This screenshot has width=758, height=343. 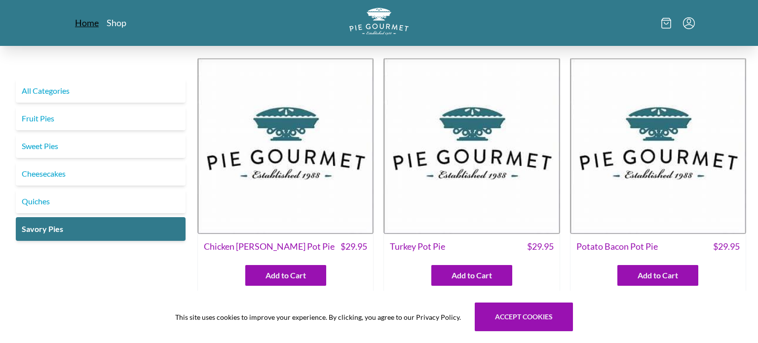 What do you see at coordinates (117, 23) in the screenshot?
I see `a: Shop` at bounding box center [117, 23].